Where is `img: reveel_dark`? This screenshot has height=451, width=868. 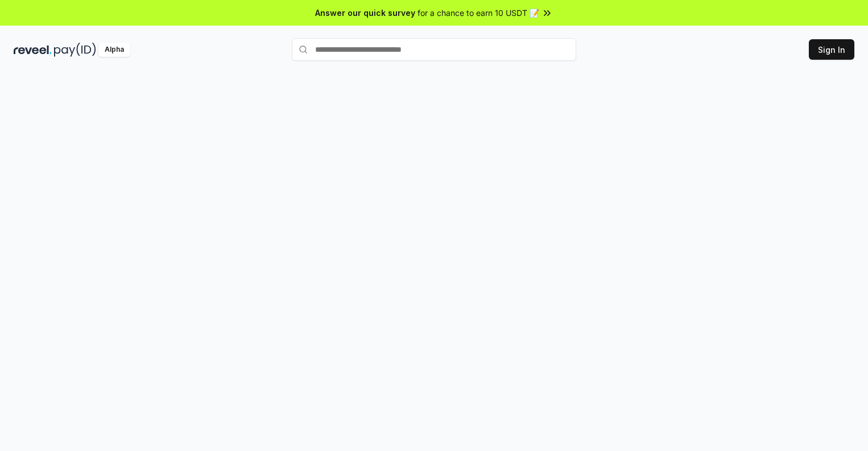 img: reveel_dark is located at coordinates (33, 49).